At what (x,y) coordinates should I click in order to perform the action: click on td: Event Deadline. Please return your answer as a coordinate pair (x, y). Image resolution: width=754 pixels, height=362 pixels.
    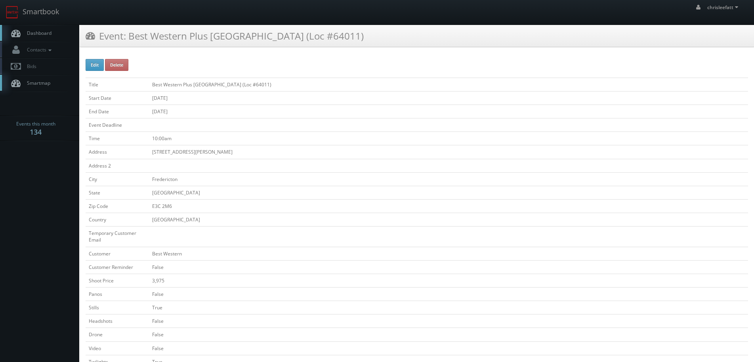
    Looking at the image, I should click on (117, 125).